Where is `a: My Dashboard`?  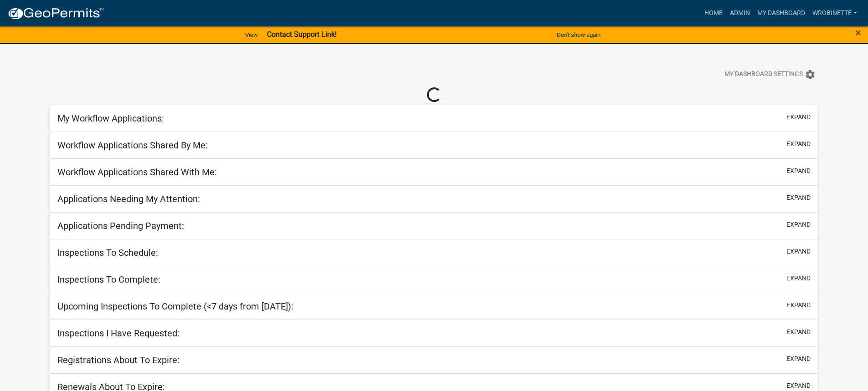 a: My Dashboard is located at coordinates (781, 13).